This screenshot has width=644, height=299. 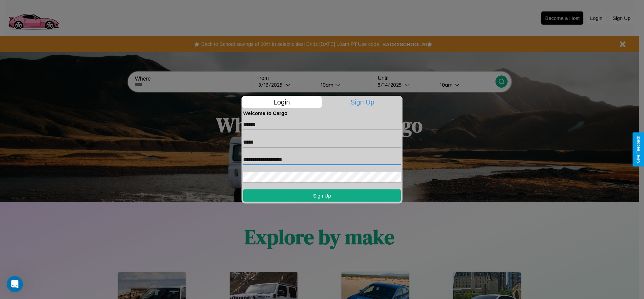 What do you see at coordinates (638, 150) in the screenshot?
I see `div: Give Feedback` at bounding box center [638, 150].